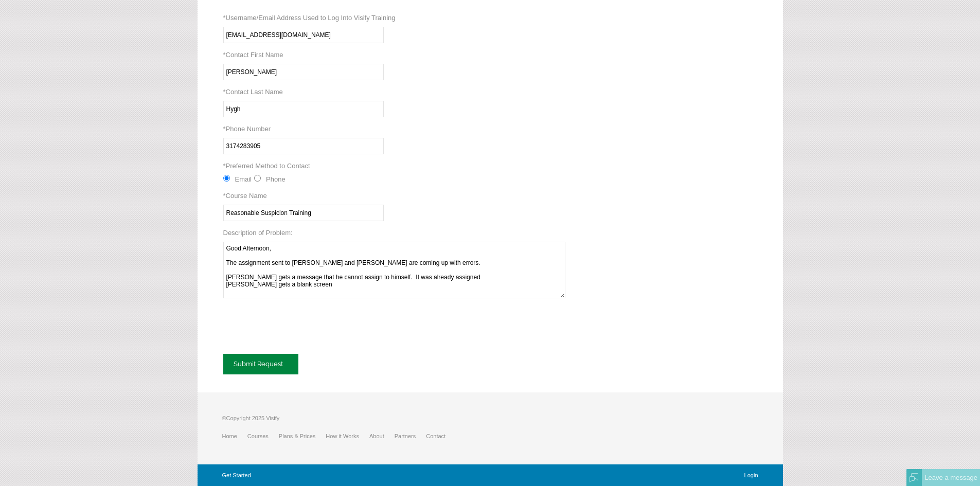  Describe the element at coordinates (253, 91) in the screenshot. I see `label: Contact Last Name` at that location.